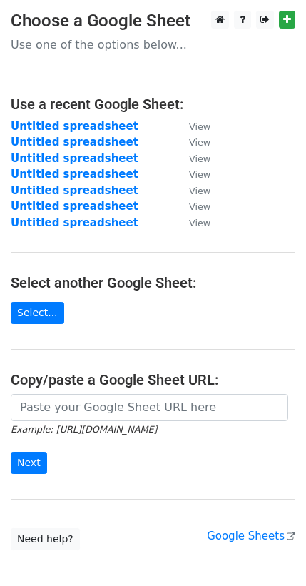 This screenshot has width=306, height=586. I want to click on a: Need help?, so click(45, 539).